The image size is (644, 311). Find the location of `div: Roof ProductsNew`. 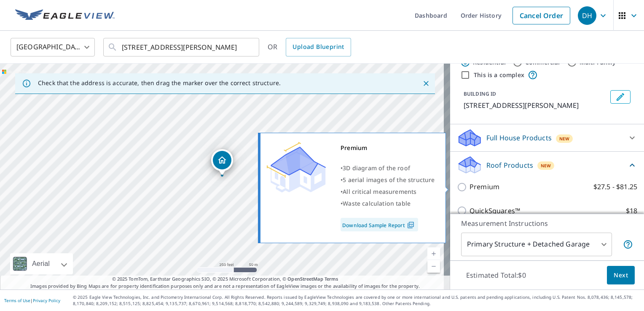

div: Roof ProductsNew is located at coordinates (547, 165).